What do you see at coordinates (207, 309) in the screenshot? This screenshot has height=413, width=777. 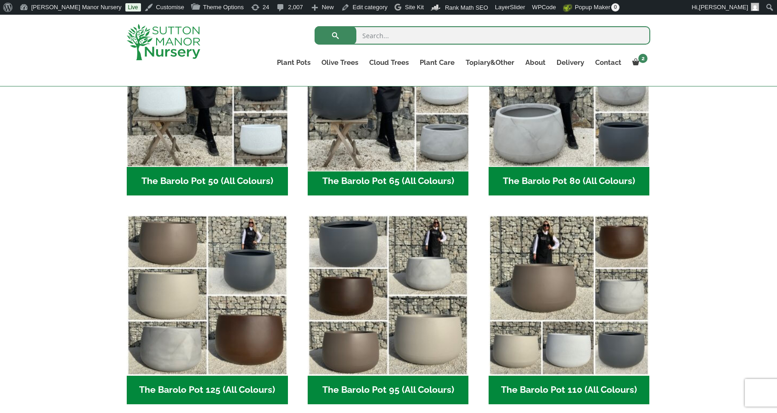 I see `a: Visit product category The Barolo Pot 125 (All Colours)` at bounding box center [207, 309].